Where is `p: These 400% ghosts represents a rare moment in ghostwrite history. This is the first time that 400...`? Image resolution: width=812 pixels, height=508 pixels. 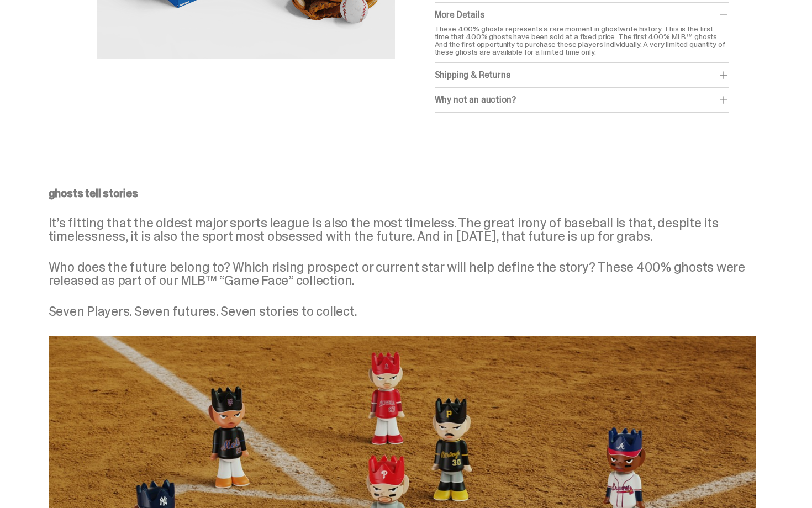 p: These 400% ghosts represents a rare moment in ghostwrite history. This is the first time that 400... is located at coordinates (582, 40).